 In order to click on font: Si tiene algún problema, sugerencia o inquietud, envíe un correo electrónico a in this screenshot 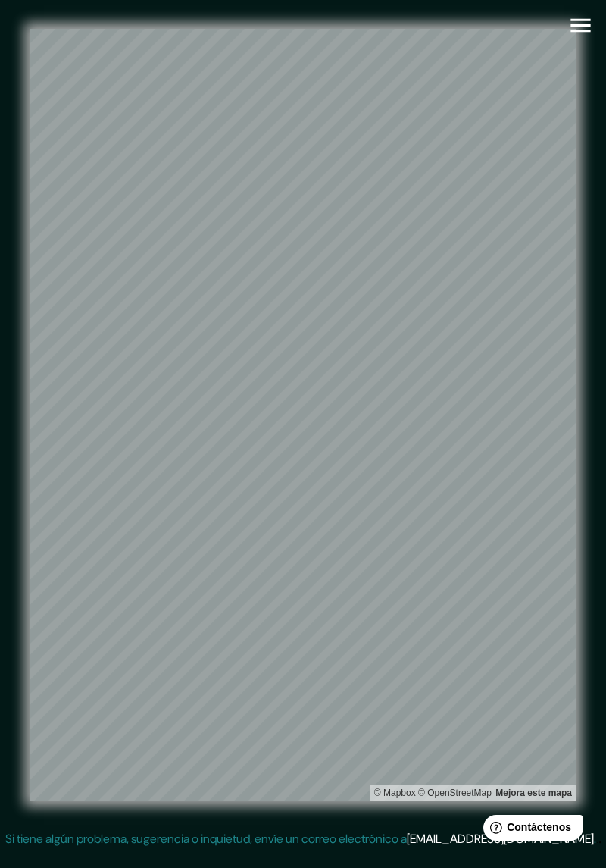, I will do `click(206, 838)`.